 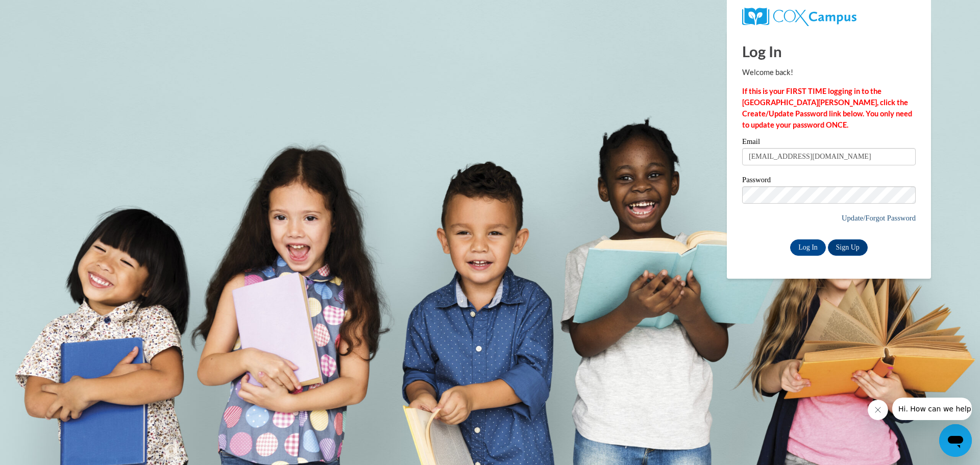 I want to click on span: Hi. How can we help?, so click(x=45, y=11).